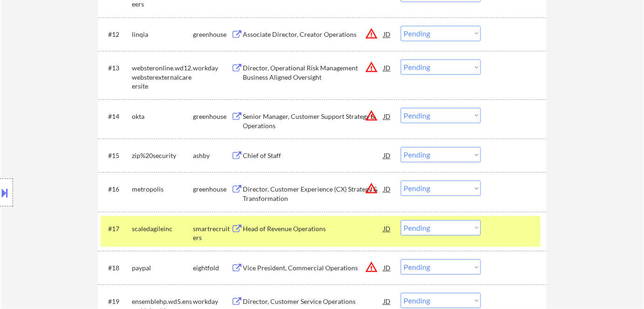  Describe the element at coordinates (313, 229) in the screenshot. I see `div: Head of Revenue Operations` at that location.